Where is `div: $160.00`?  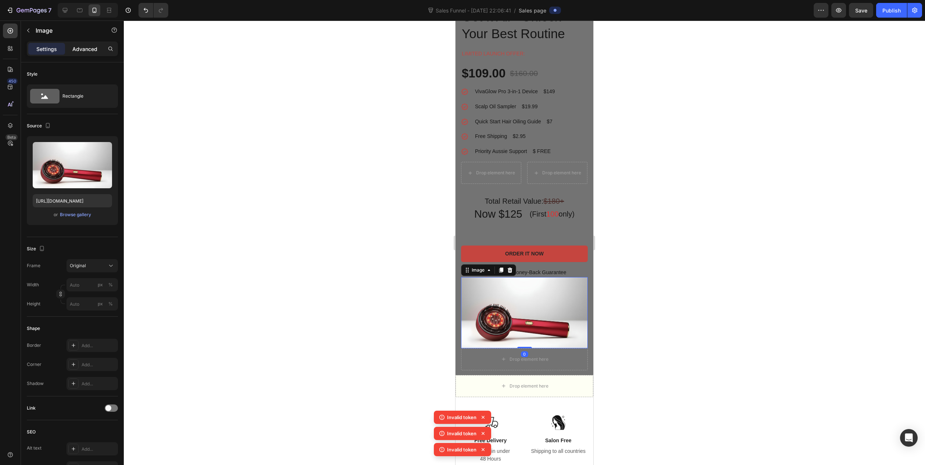
div: $160.00 is located at coordinates (68, 53).